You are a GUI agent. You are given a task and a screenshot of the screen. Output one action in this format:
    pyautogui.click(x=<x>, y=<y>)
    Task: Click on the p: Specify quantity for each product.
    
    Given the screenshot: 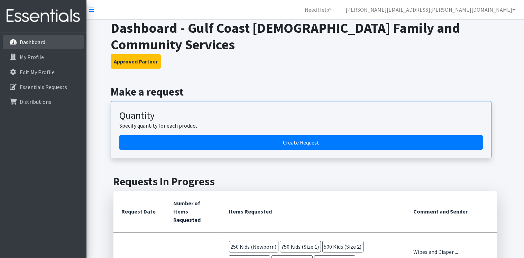 What is the action you would take?
    pyautogui.click(x=301, y=126)
    